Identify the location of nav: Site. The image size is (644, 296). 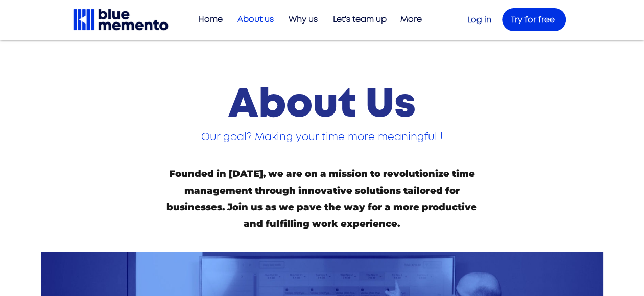
(308, 19).